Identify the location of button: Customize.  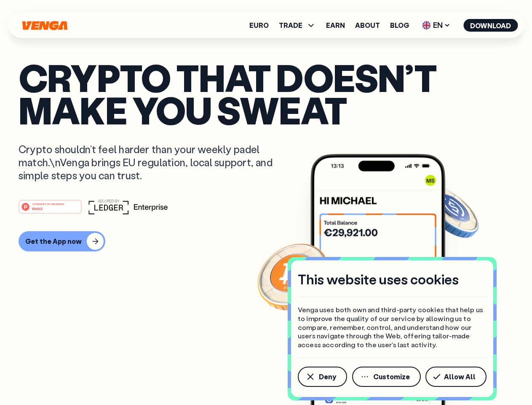
(386, 377).